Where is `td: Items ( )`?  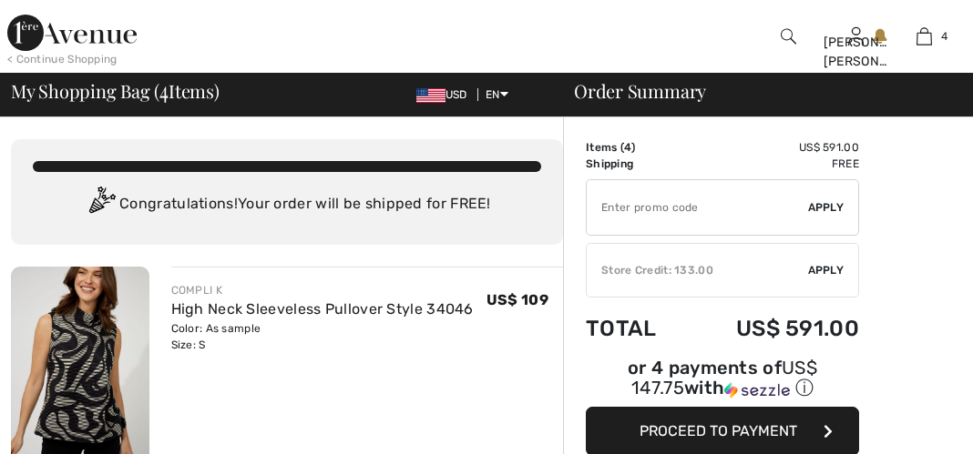
td: Items ( ) is located at coordinates (635, 148).